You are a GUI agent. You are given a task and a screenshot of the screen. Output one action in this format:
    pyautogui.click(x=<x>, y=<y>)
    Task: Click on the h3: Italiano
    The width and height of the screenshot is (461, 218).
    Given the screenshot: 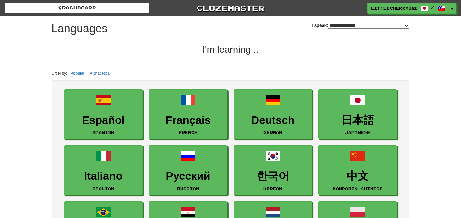 What is the action you would take?
    pyautogui.click(x=103, y=176)
    